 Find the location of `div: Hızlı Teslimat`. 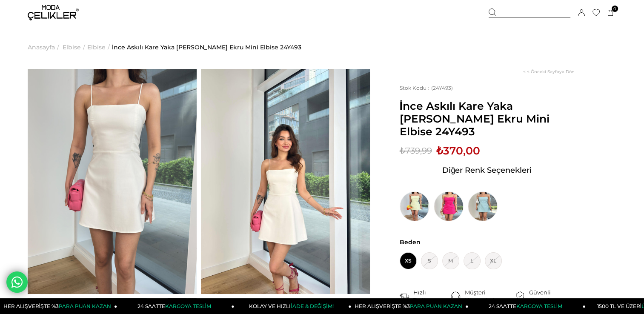

div: Hızlı Teslimat is located at coordinates (432, 296).